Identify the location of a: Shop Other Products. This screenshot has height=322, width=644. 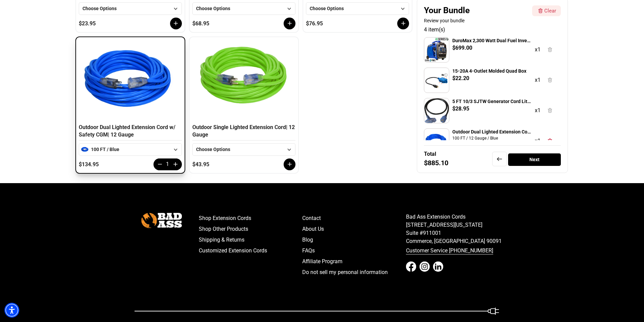
(251, 229).